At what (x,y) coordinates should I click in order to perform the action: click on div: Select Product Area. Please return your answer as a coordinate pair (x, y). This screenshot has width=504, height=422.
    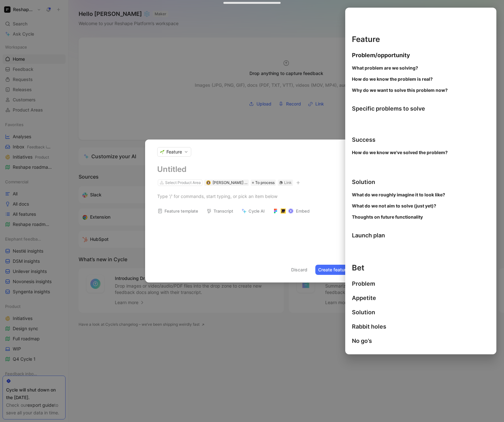
    Looking at the image, I should click on (183, 183).